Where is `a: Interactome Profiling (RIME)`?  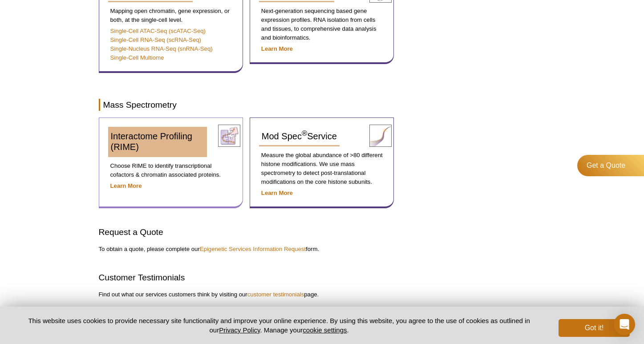 a: Interactome Profiling (RIME) is located at coordinates (157, 142).